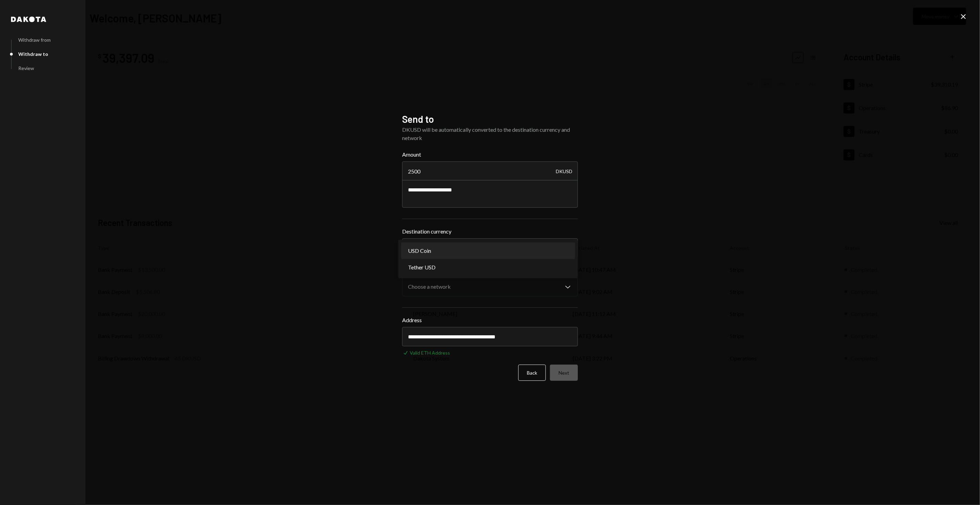 This screenshot has height=505, width=980. Describe the element at coordinates (419, 250) in the screenshot. I see `span: USD Coin` at that location.